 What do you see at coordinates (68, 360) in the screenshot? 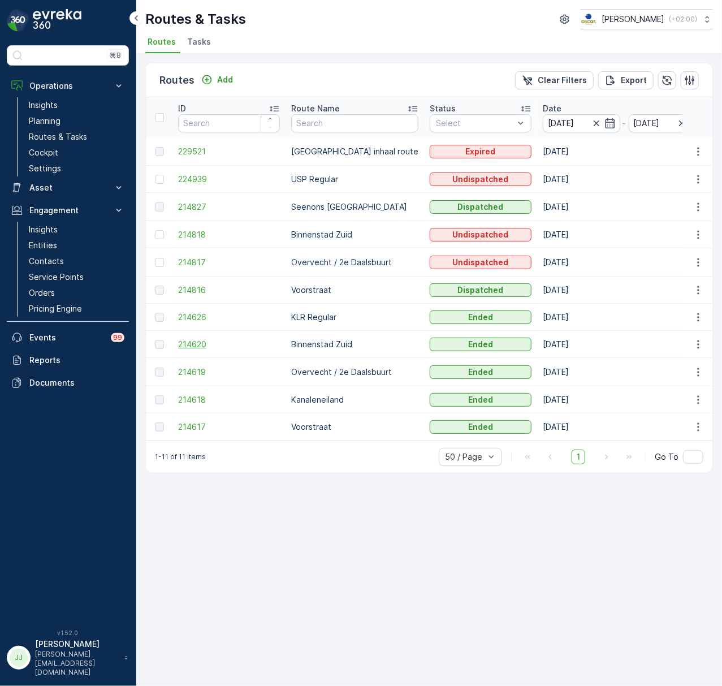
I see `a: Reports` at bounding box center [68, 360].